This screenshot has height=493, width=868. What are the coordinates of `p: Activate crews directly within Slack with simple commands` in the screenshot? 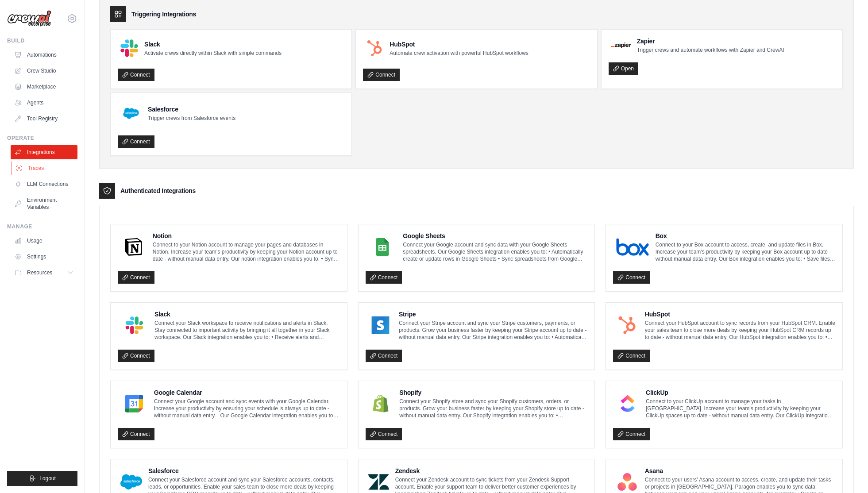 It's located at (213, 53).